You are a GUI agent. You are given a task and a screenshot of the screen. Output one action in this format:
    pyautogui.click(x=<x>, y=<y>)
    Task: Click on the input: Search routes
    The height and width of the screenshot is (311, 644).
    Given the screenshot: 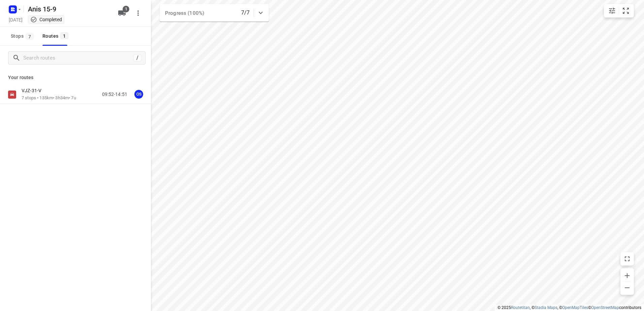 What is the action you would take?
    pyautogui.click(x=79, y=58)
    